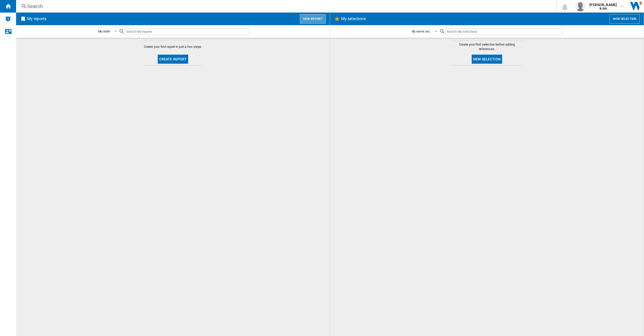  Describe the element at coordinates (504, 32) in the screenshot. I see `input: Search My selections` at that location.